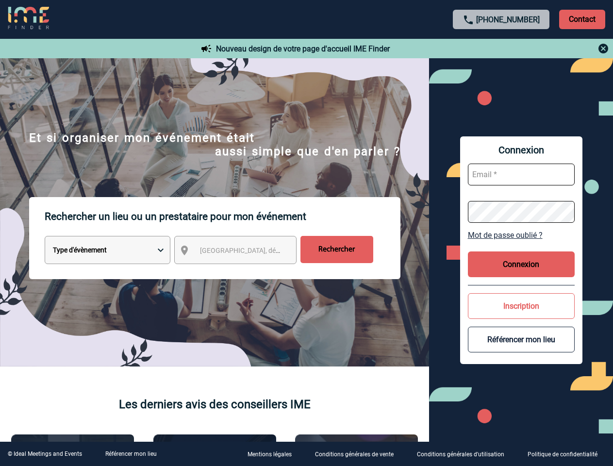  What do you see at coordinates (45, 454) in the screenshot?
I see `div: © Ideal Meetings and Events` at bounding box center [45, 454].